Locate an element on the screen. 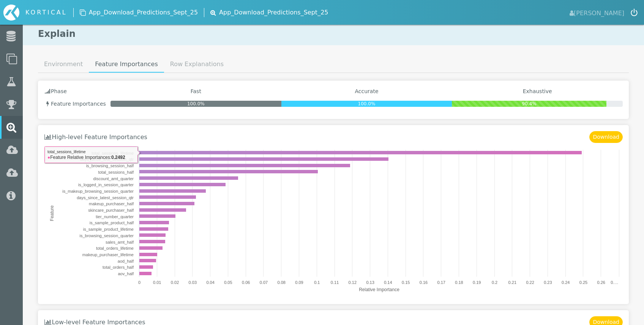 The height and width of the screenshot is (325, 644). text: makeup_purchaser_half is located at coordinates (111, 204).